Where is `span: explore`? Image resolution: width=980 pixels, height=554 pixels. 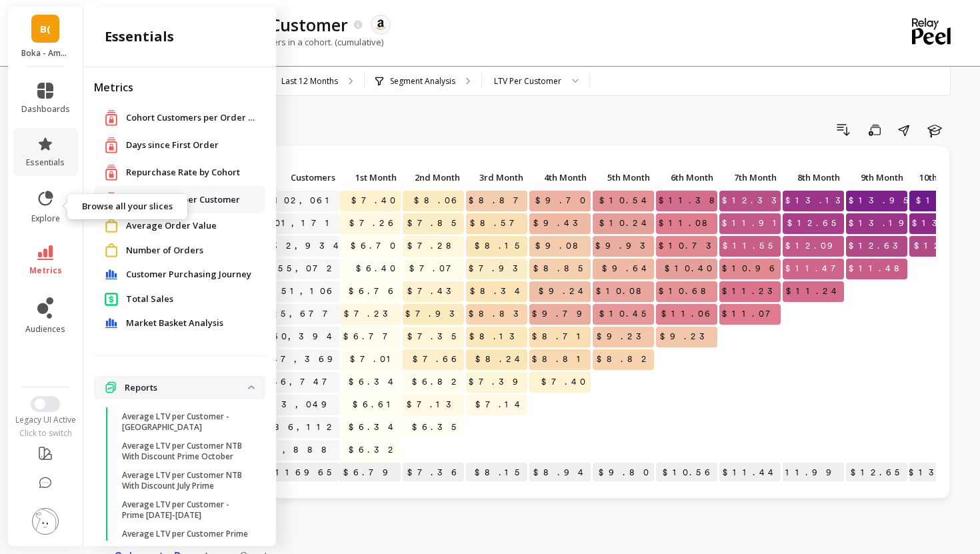
span: explore is located at coordinates (45, 218).